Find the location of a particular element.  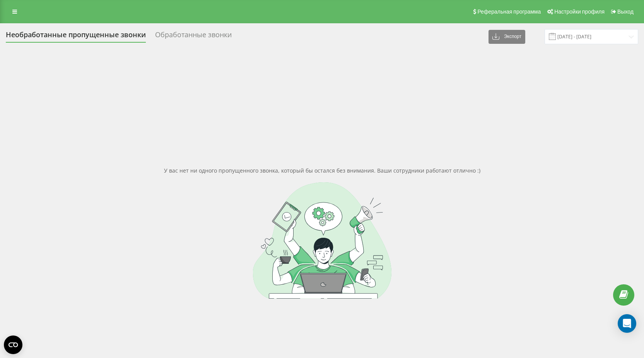

div: Необработанные пропущенные звонки is located at coordinates (76, 36).